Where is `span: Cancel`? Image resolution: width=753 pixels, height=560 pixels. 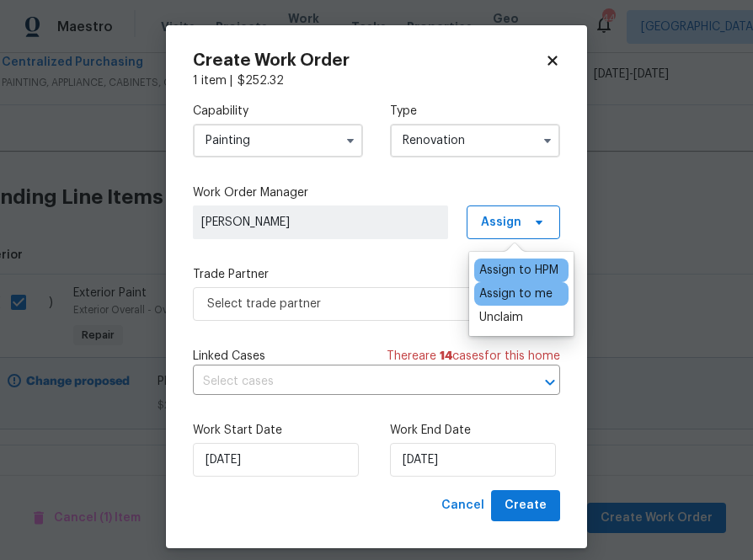
span: Cancel is located at coordinates (462, 506).